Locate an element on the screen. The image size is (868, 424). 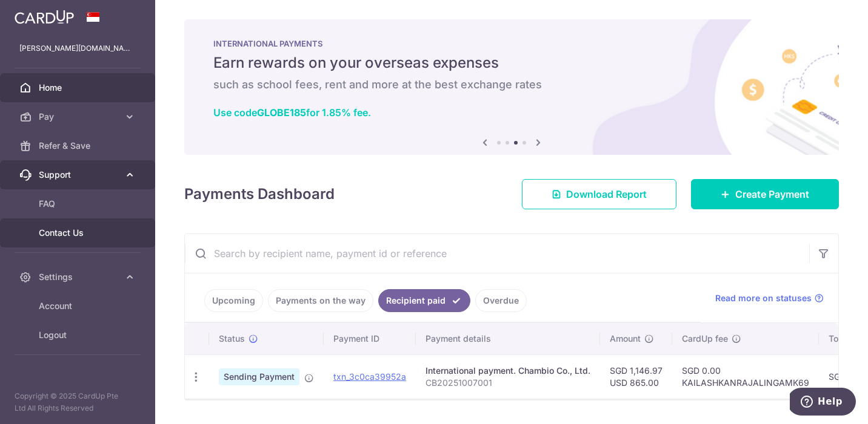
span: Status is located at coordinates (232, 339).